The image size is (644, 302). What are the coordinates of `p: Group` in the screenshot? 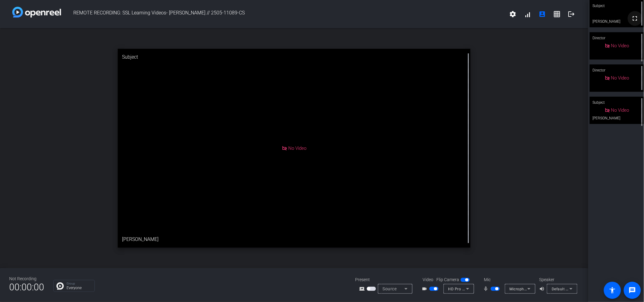 It's located at (79, 284).